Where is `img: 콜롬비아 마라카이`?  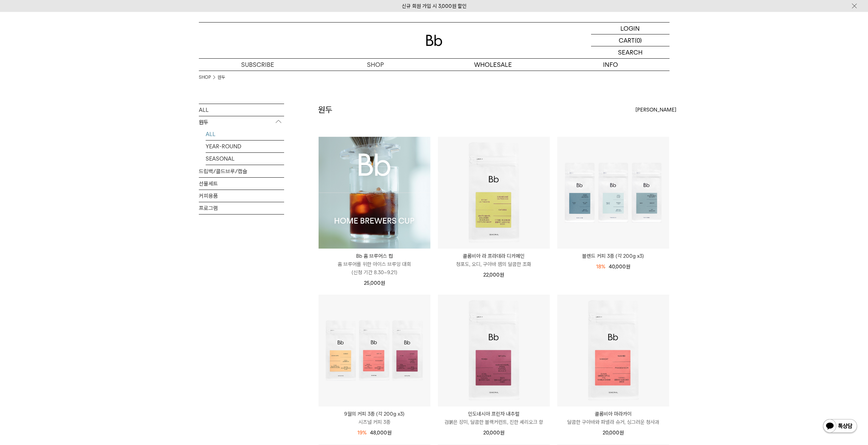
img: 콜롬비아 마라카이 is located at coordinates (613, 351).